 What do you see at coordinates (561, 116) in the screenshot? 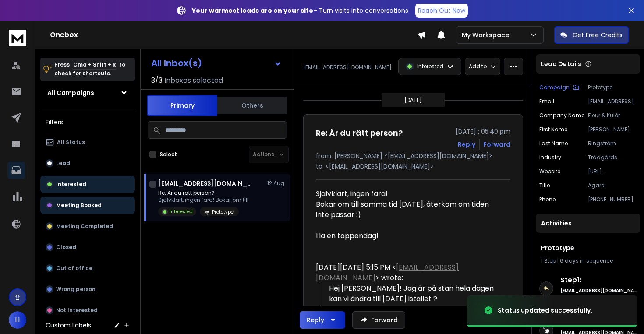
I see `p: Company Name` at bounding box center [561, 116].